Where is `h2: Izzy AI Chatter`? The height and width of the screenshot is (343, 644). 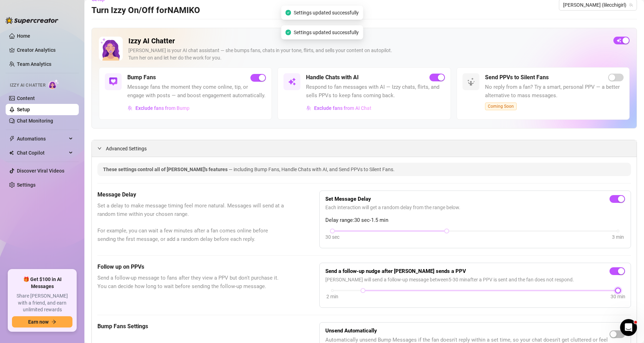
h2: Izzy AI Chatter is located at coordinates (368, 41).